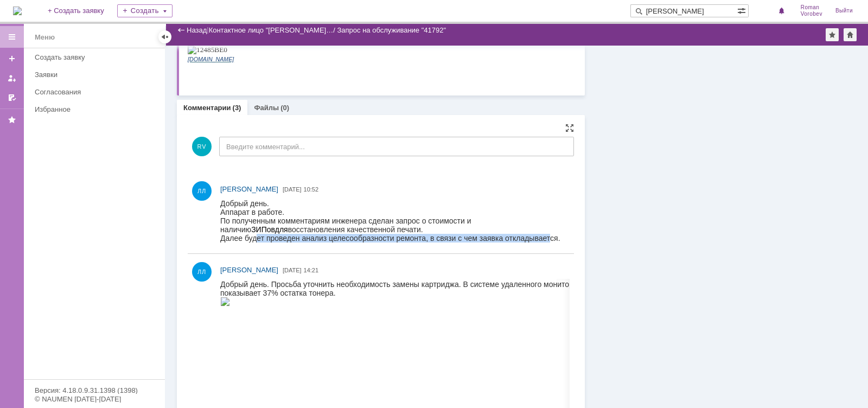 Image resolution: width=868 pixels, height=408 pixels. What do you see at coordinates (97, 57) in the screenshot?
I see `div: Создать заявку` at bounding box center [97, 57].